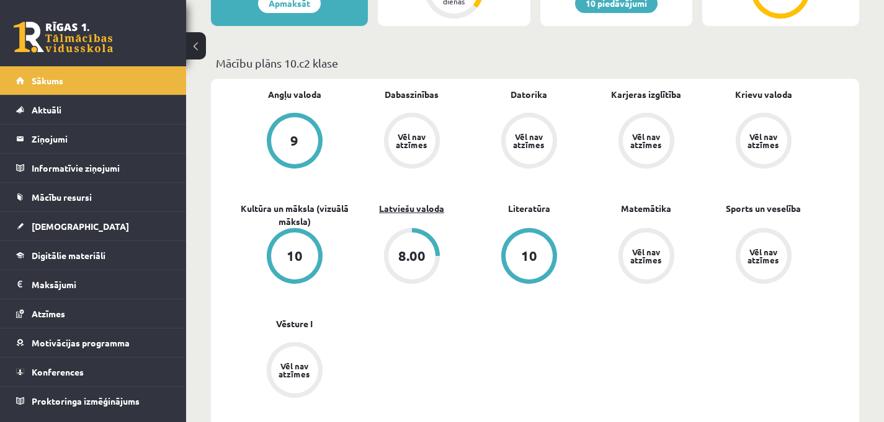 The width and height of the screenshot is (884, 422). I want to click on a: Dabaszinības, so click(411, 94).